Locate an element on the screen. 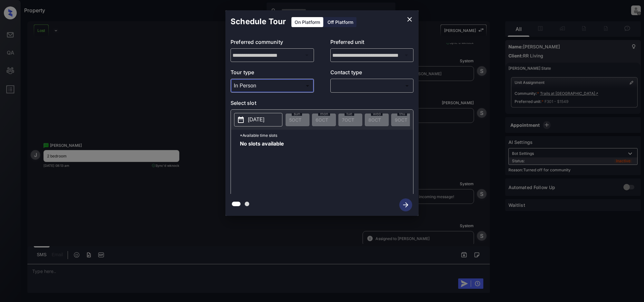 This screenshot has width=644, height=302. button: close is located at coordinates (410, 19).